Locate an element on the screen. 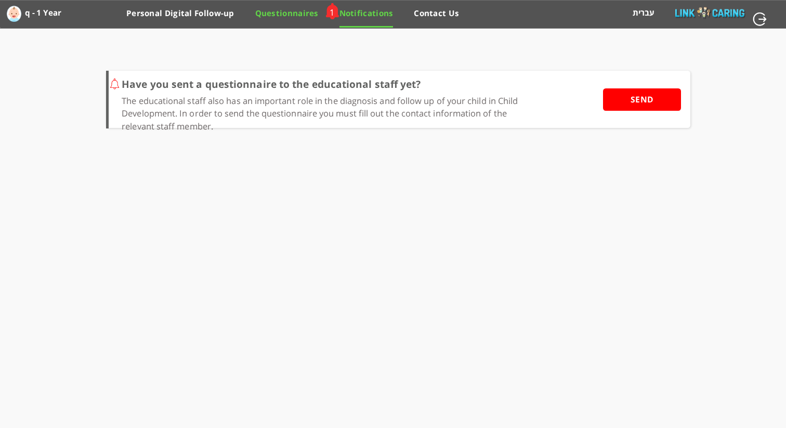  img: childBoyIcon.png is located at coordinates (14, 14).